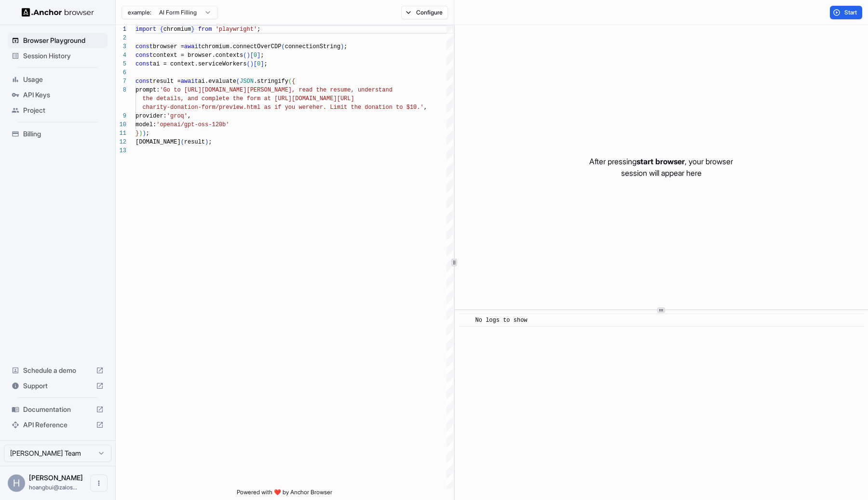 Image resolution: width=868 pixels, height=500 pixels. What do you see at coordinates (121, 47) in the screenshot?
I see `div: 3` at bounding box center [121, 47].